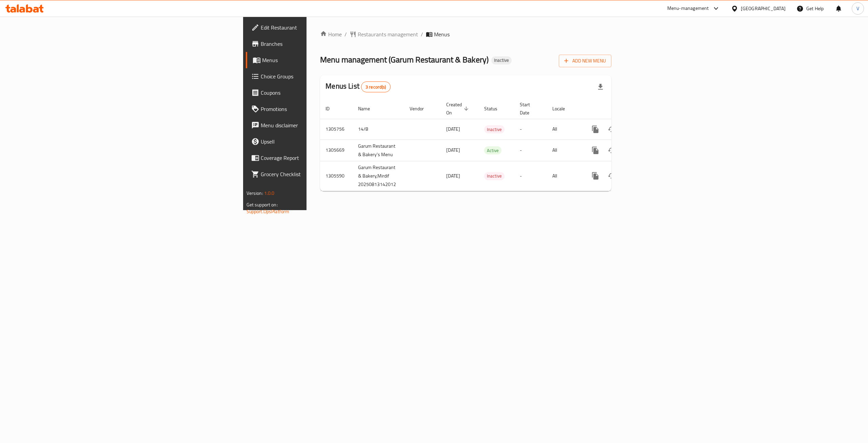 The width and height of the screenshot is (868, 443). What do you see at coordinates (269, 193) in the screenshot?
I see `span: 1.0.0` at bounding box center [269, 193].